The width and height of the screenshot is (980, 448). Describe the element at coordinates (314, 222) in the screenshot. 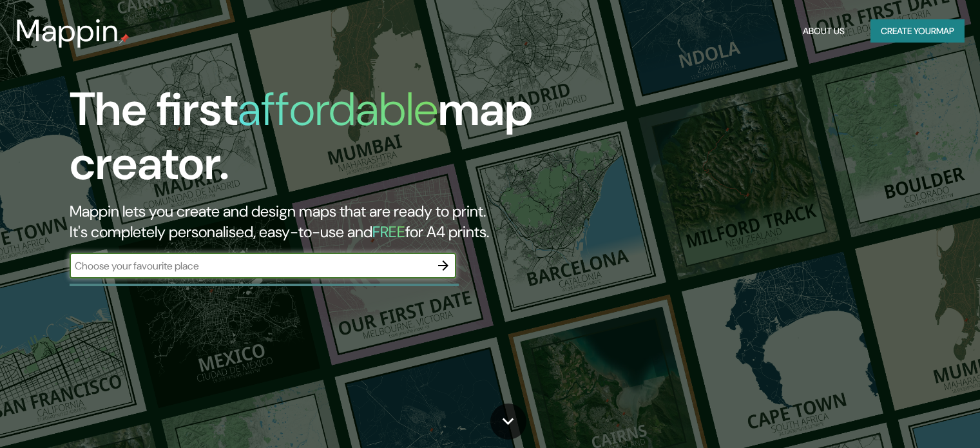

I see `h2: Mappin lets you create and design maps that are ready to print. It's completely personalised, eas...` at that location.